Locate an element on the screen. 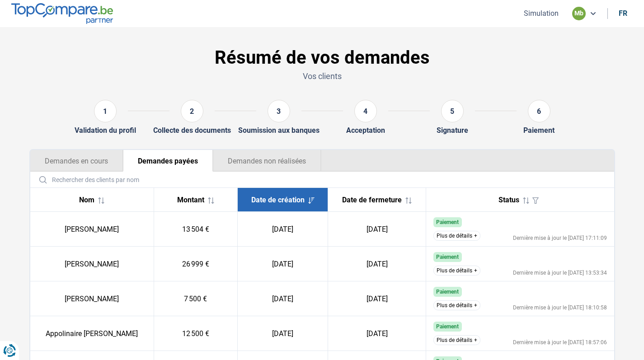  div: 3 is located at coordinates (279, 111).